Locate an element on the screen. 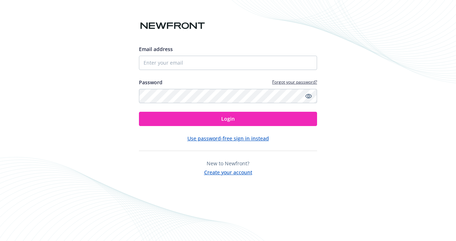 The width and height of the screenshot is (456, 241). a: Forgot your password? is located at coordinates (295, 82).